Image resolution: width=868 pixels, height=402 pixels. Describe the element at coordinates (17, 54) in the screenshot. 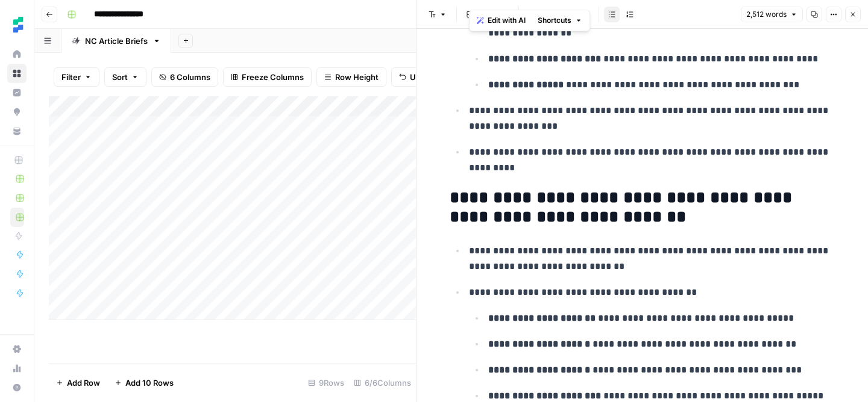

I see `a: Home` at that location.